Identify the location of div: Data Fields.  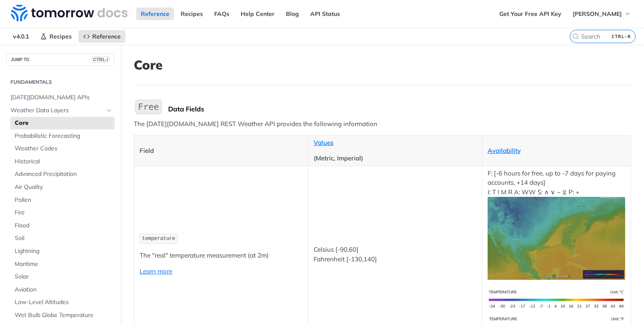
(400, 109).